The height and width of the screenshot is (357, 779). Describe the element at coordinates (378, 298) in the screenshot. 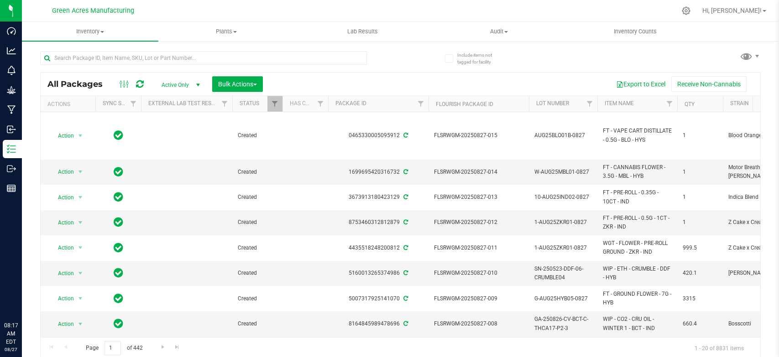

I see `div: 5007317925141070` at that location.